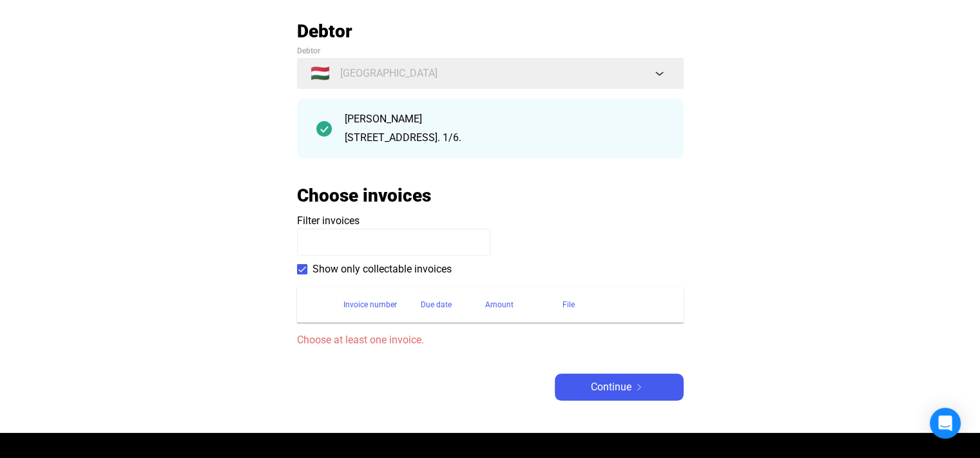 The width and height of the screenshot is (980, 458). Describe the element at coordinates (364, 195) in the screenshot. I see `h2: Choose invoices` at that location.